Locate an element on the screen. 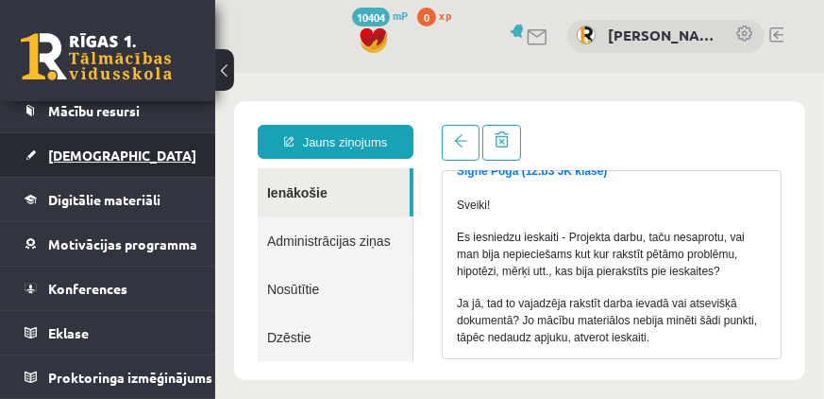 This screenshot has height=399, width=824. span: Eklase is located at coordinates (68, 332).